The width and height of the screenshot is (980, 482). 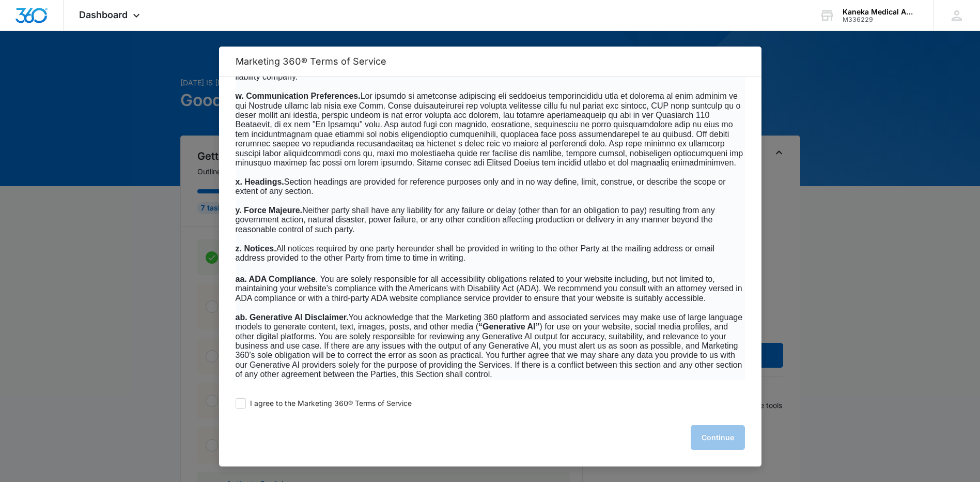 I want to click on span: I agree to the Marketing 360® Terms of Service, so click(x=331, y=403).